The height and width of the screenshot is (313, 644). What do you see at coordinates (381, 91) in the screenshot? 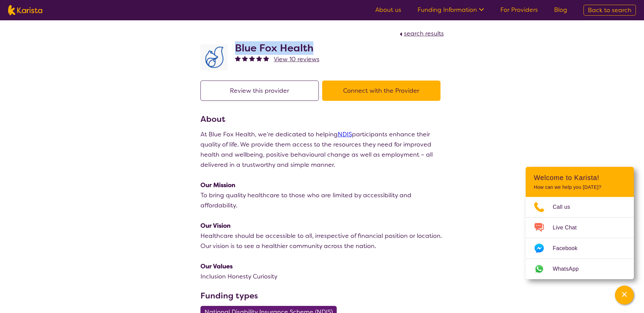
I see `button: Connect with the Provider` at bounding box center [381, 91].